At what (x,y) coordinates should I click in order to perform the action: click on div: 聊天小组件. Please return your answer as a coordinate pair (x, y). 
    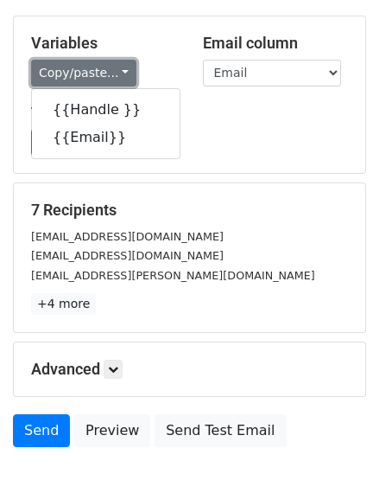
    Looking at the image, I should click on (336, 438).